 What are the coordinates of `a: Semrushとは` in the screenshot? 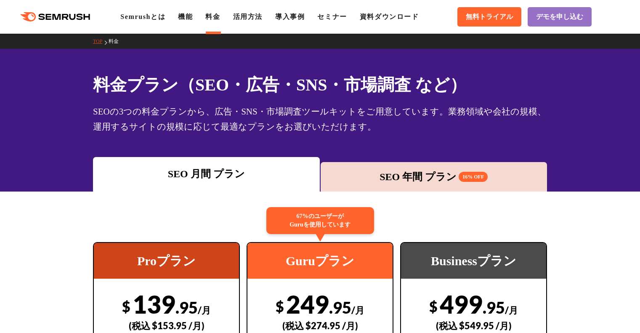 It's located at (143, 16).